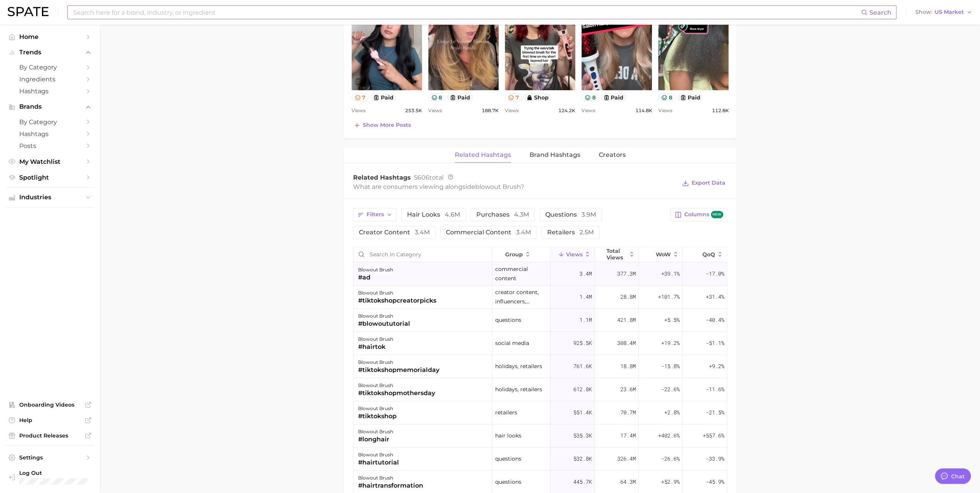  What do you see at coordinates (497, 186) in the screenshot?
I see `span: blowout brush` at bounding box center [497, 186].